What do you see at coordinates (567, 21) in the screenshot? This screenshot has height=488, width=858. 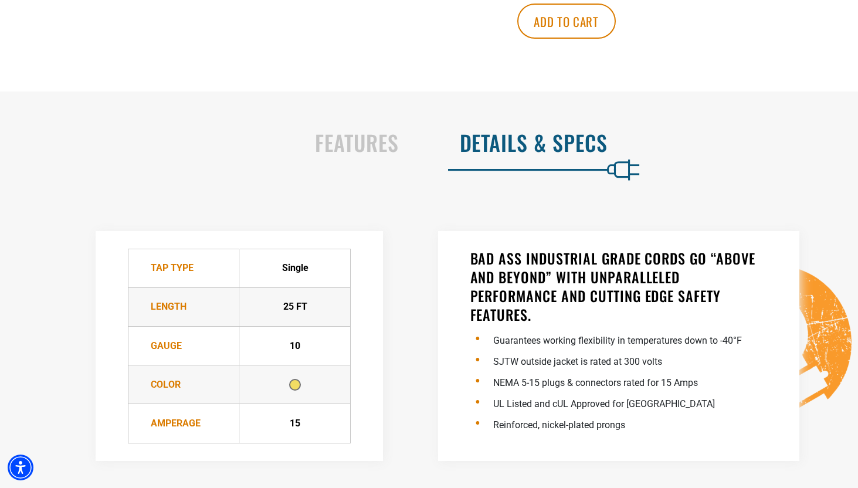 I see `button: Add to cart` at bounding box center [567, 21].